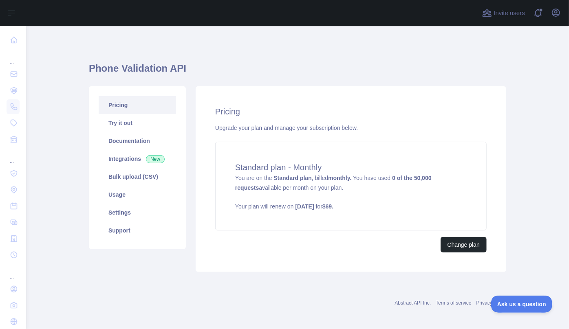  What do you see at coordinates (503, 13) in the screenshot?
I see `button: Invite users` at bounding box center [503, 13].